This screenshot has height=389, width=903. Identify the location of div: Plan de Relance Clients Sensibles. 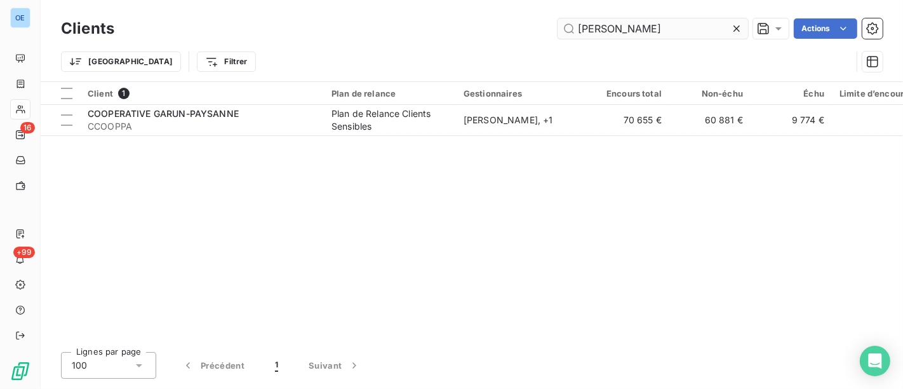
(390, 120).